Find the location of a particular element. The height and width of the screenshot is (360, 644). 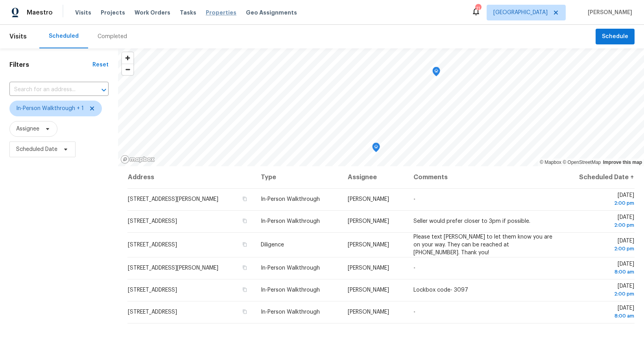

span: Maestro is located at coordinates (40, 12).